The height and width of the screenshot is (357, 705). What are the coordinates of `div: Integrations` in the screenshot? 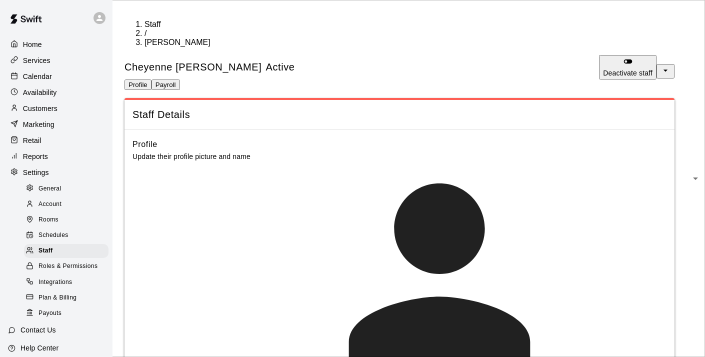 It's located at (66, 283).